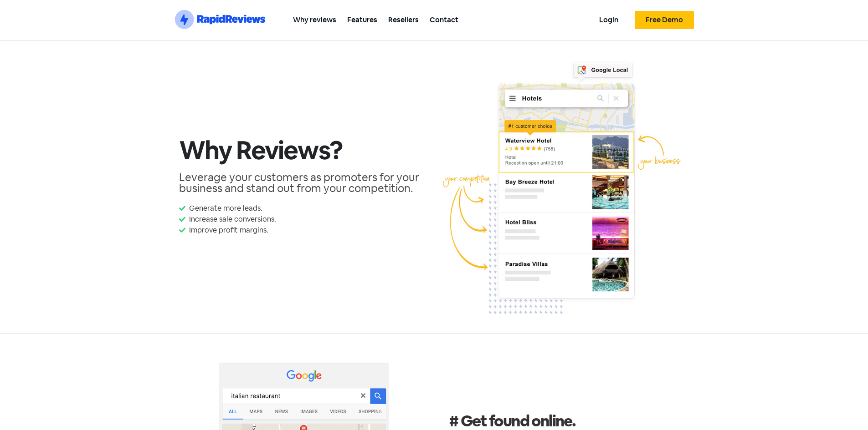  I want to click on a: Free Demo, so click(664, 20).